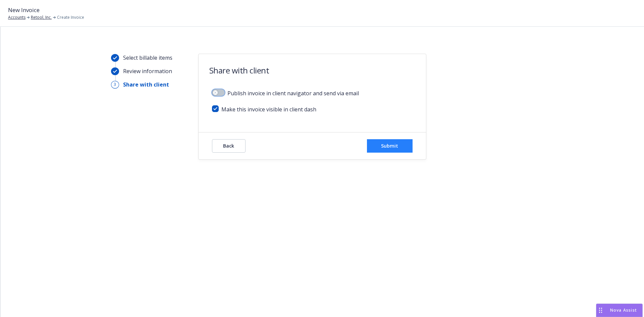  I want to click on h1: Share with client, so click(239, 70).